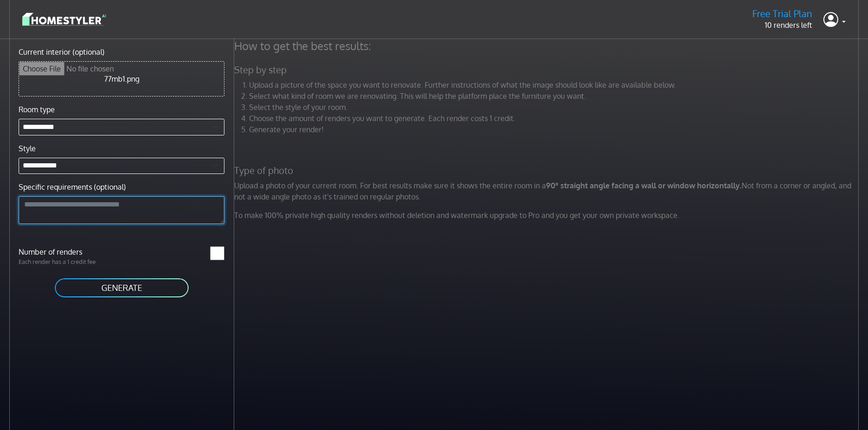 The image size is (868, 430). Describe the element at coordinates (555, 130) in the screenshot. I see `li: Generate your render!` at that location.